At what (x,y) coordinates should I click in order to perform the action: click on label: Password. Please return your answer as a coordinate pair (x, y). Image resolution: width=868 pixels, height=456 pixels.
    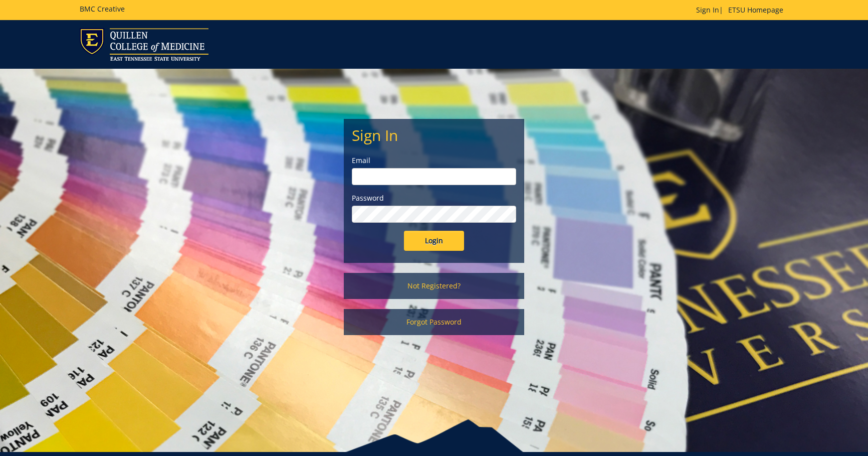
    Looking at the image, I should click on (434, 198).